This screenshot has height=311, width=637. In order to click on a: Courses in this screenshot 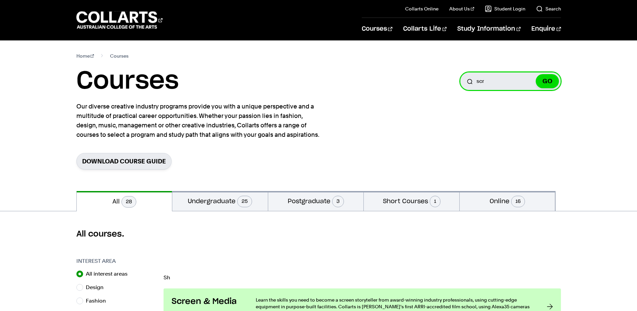, I will do `click(377, 29)`.